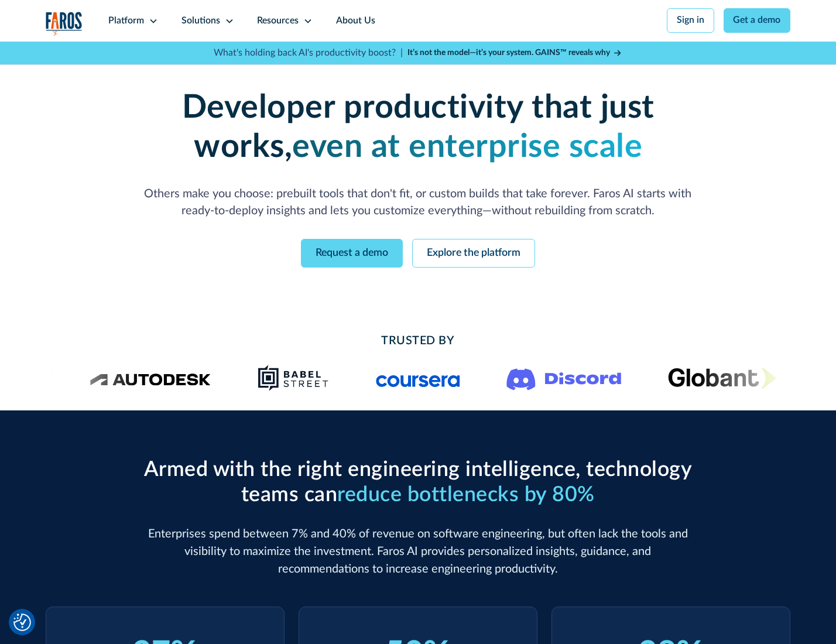 Image resolution: width=836 pixels, height=644 pixels. I want to click on strong: even at enterprise scale, so click(467, 147).